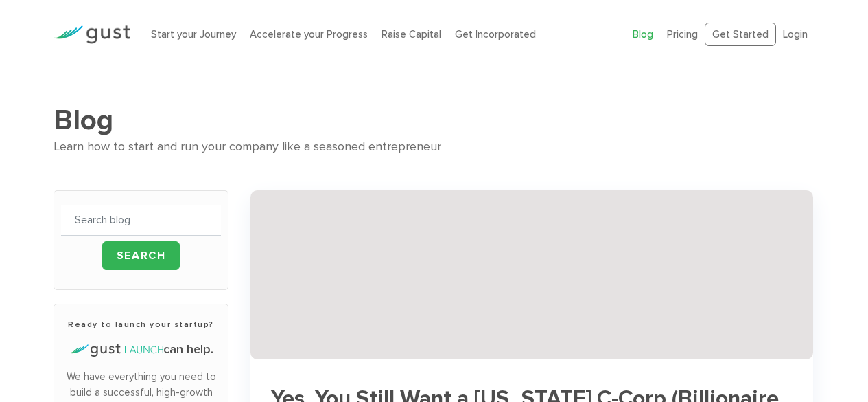 The height and width of the screenshot is (402, 868). I want to click on a: Login, so click(795, 35).